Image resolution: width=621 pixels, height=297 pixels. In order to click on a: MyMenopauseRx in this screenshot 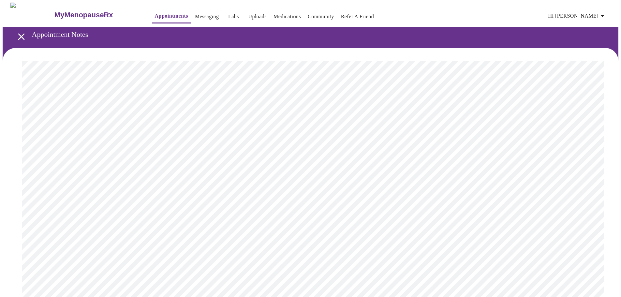, I will do `click(96, 15)`.